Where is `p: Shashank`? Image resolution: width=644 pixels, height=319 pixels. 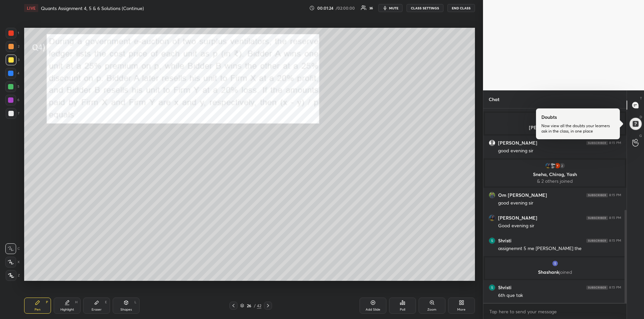
p: Shashank is located at coordinates (555, 273).